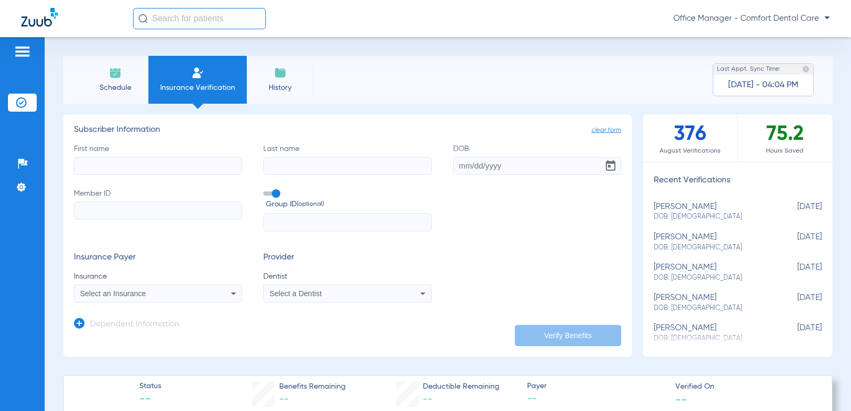  Describe the element at coordinates (691, 138) in the screenshot. I see `div: 376` at that location.